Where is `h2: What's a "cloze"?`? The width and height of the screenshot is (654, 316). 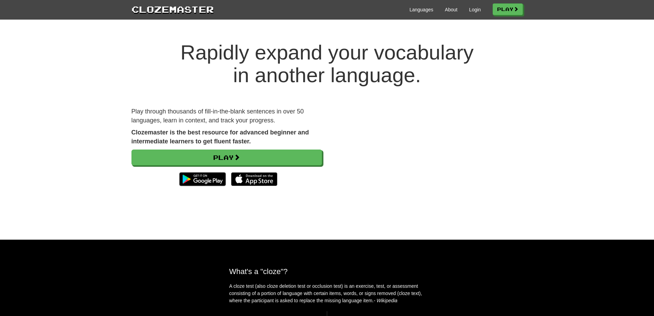 h2: What's a "cloze"? is located at coordinates (327, 271).